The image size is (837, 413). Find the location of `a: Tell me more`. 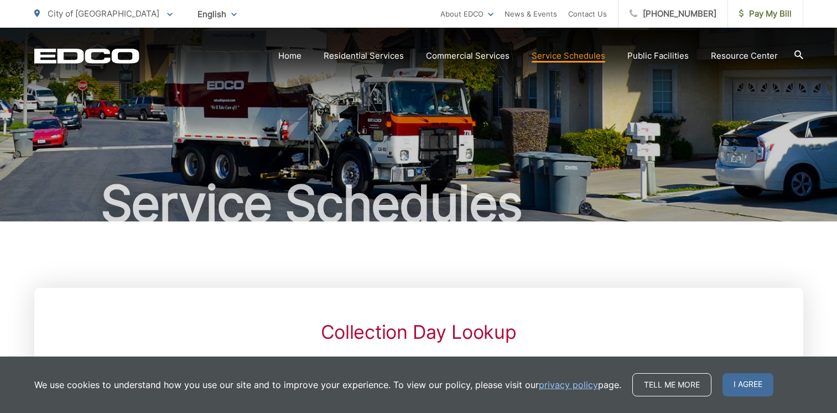

a: Tell me more is located at coordinates (672, 385).